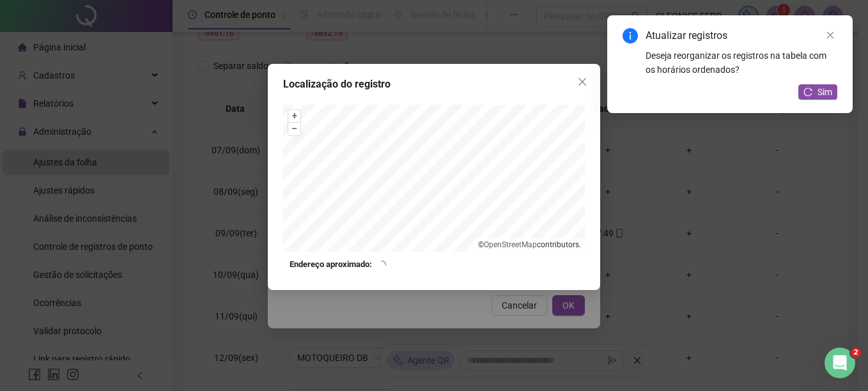  I want to click on span: info-circle, so click(631, 36).